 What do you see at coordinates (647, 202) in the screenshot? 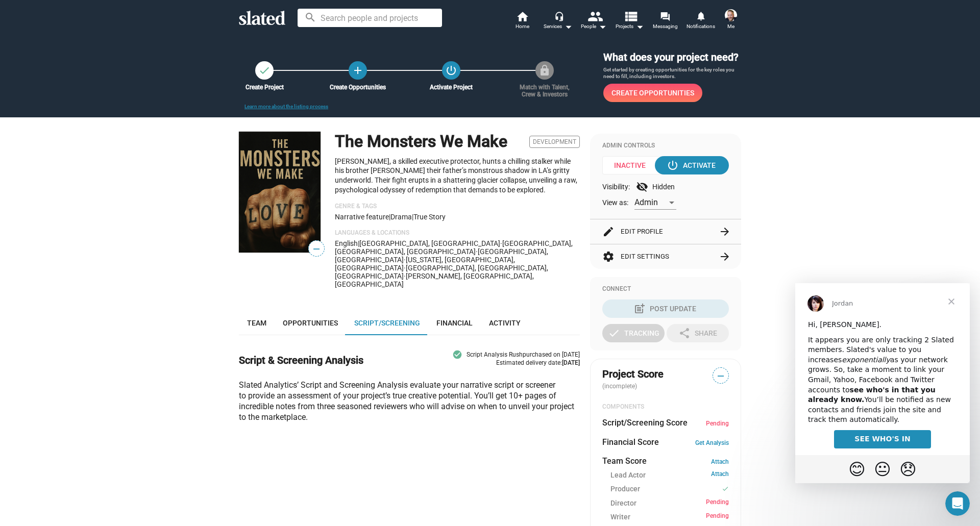
I see `span: Admin` at bounding box center [647, 202].